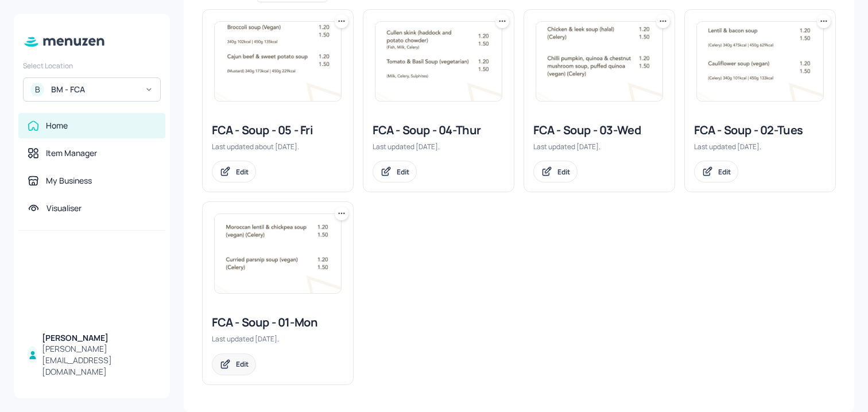 This screenshot has height=412, width=868. Describe the element at coordinates (277, 130) in the screenshot. I see `div: FCA - Soup - 05 - Fri` at that location.